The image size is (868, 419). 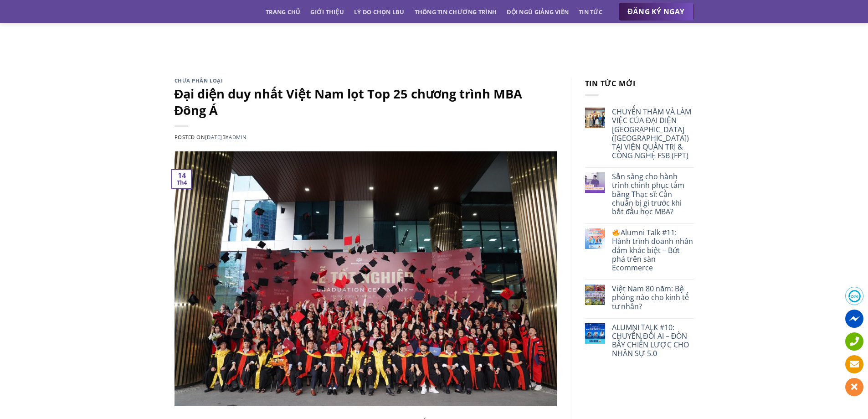 I want to click on a: Trang chủ, so click(x=283, y=12).